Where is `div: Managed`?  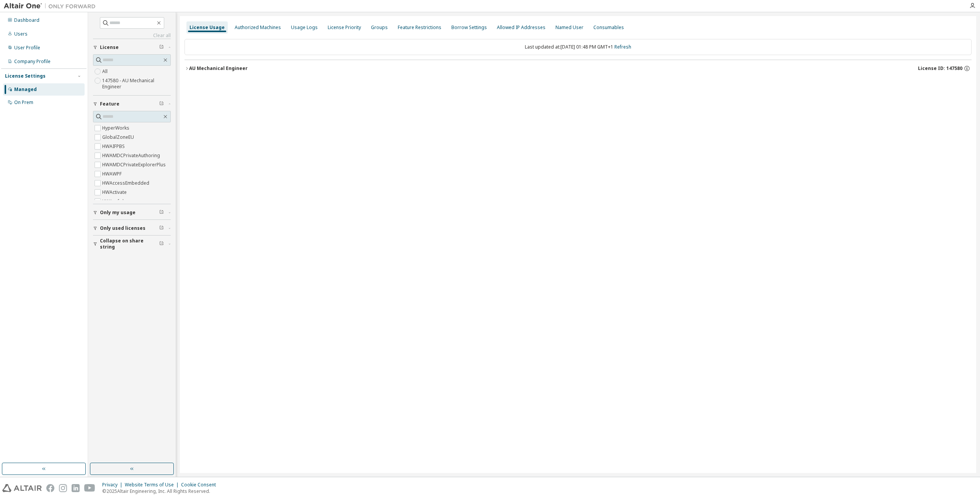 div: Managed is located at coordinates (25, 89).